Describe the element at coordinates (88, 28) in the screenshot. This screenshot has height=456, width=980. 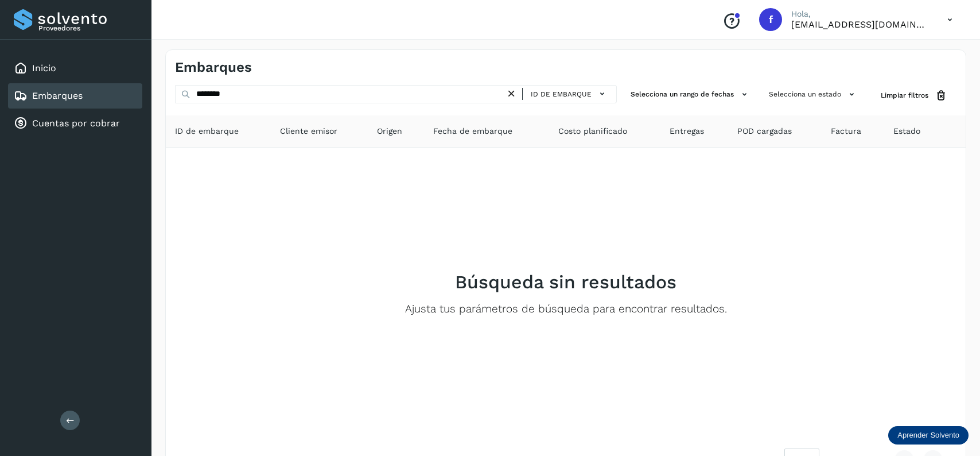
I see `p: Proveedores` at that location.